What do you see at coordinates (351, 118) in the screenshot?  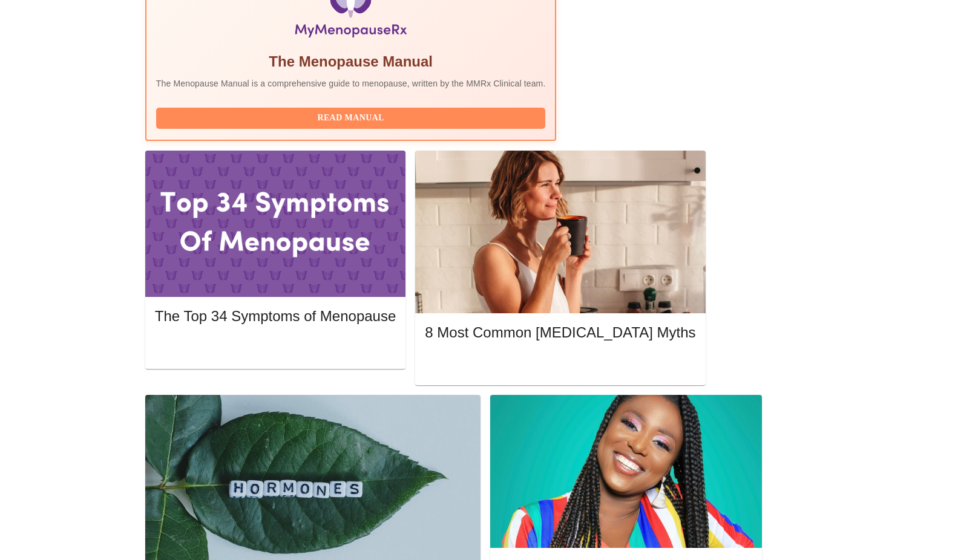 I see `button: Read Manual` at bounding box center [351, 118].